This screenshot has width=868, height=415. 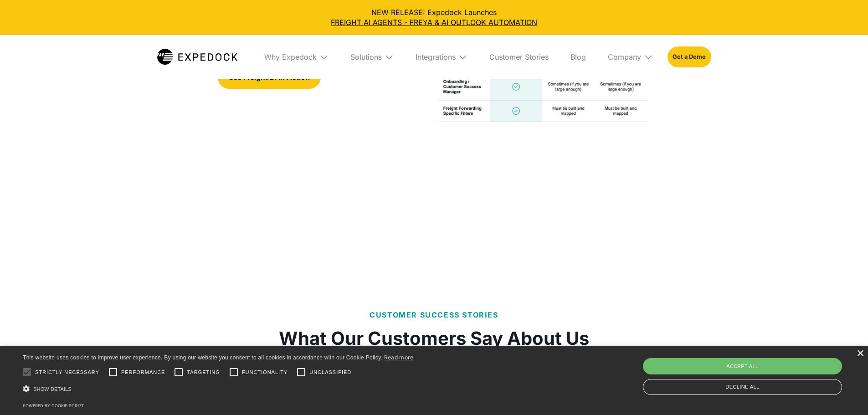 I want to click on span: Strictly necessary, so click(x=67, y=372).